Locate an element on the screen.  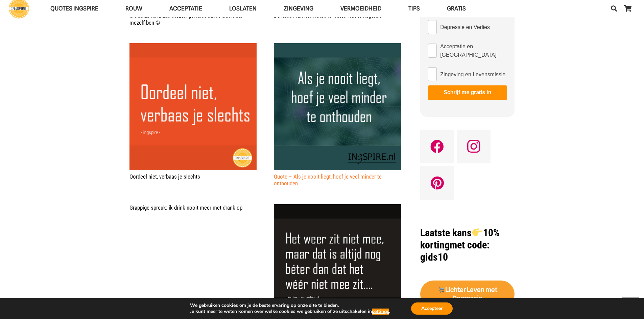
span: Acceptatie is located at coordinates (185, 9).